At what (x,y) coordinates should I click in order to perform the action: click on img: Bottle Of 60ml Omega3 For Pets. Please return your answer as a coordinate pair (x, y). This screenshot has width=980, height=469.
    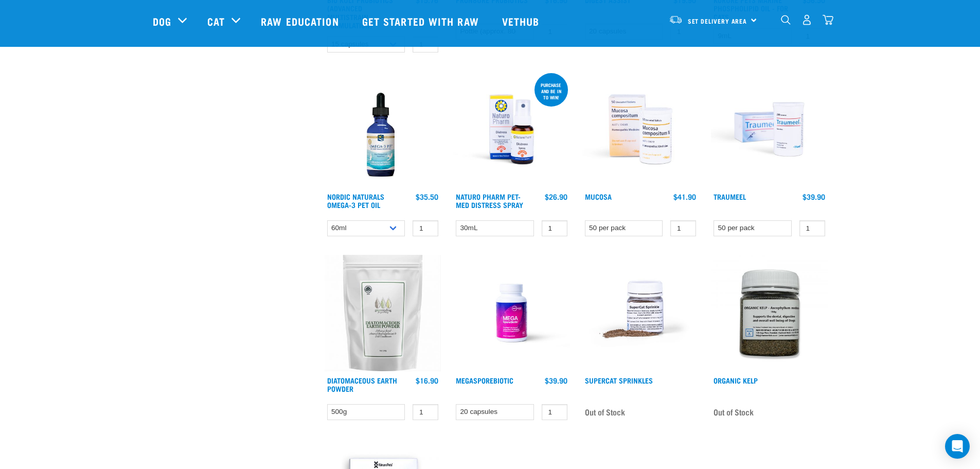
    Looking at the image, I should click on (383, 129).